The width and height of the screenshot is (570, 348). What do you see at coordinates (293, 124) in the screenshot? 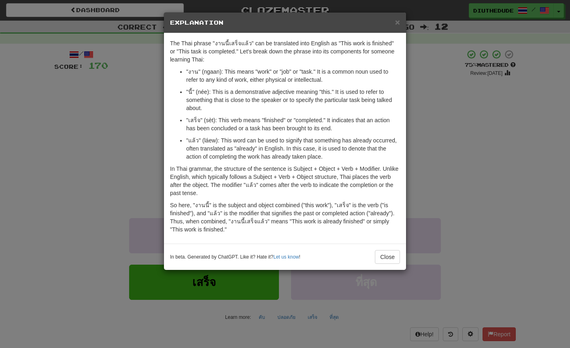
I see `p: "เสร็จ" (sèt): This verb means "finished" or "completed." It indicates that an action has been co...` at bounding box center [293, 124].